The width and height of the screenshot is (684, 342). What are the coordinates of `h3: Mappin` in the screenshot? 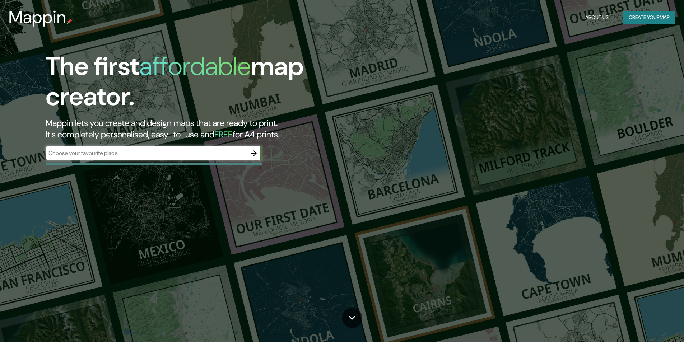 It's located at (37, 17).